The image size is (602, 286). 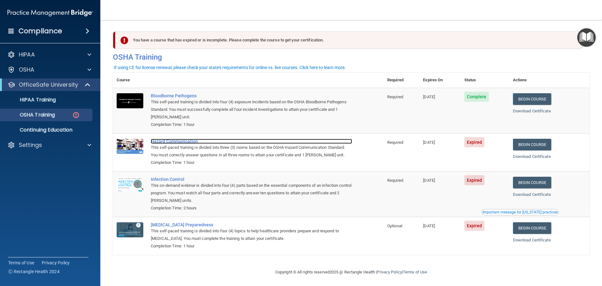 What do you see at coordinates (251, 208) in the screenshot?
I see `div: Completion Time: 2 hours` at bounding box center [251, 208].